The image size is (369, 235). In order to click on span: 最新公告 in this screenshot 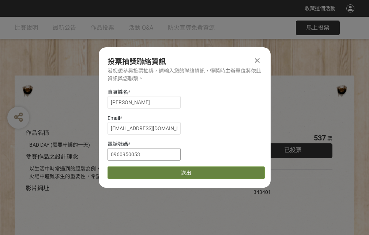, I will do `click(64, 27)`.